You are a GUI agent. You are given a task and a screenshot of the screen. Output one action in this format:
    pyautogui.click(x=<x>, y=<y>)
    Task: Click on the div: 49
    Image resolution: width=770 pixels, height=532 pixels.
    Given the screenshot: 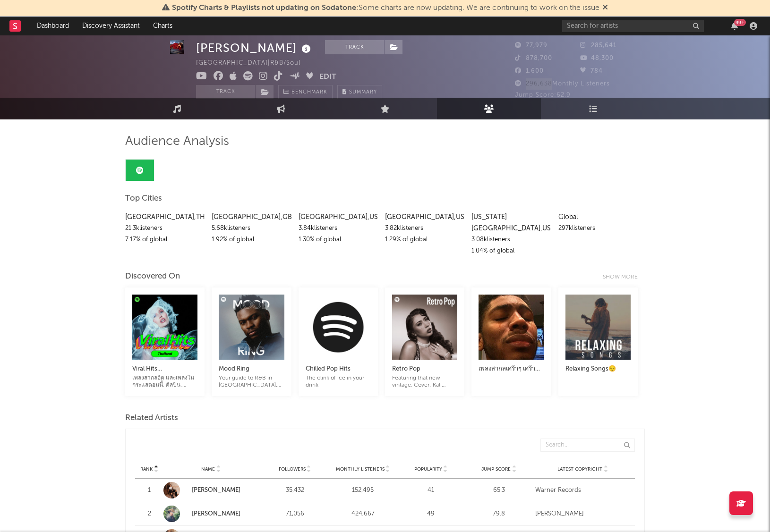 What is the action you would take?
    pyautogui.click(x=431, y=514)
    